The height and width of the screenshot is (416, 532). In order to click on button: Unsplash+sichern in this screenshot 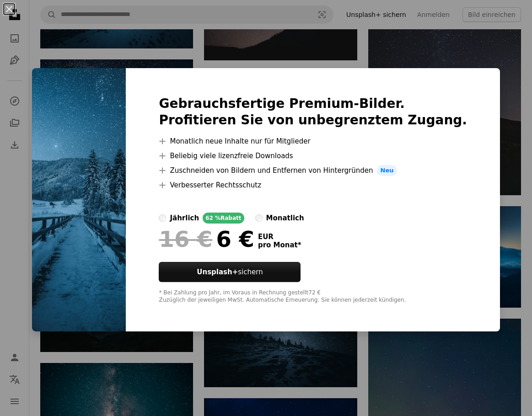, I will do `click(230, 272)`.